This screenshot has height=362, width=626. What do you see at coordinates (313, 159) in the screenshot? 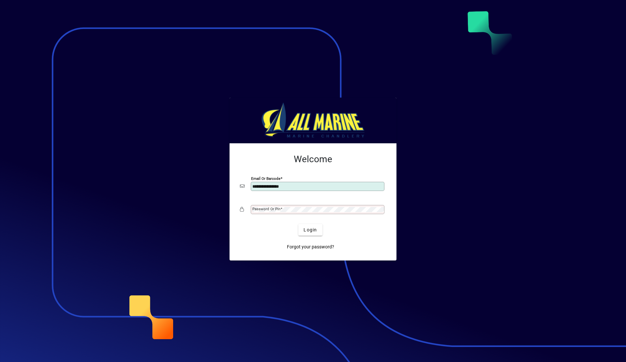
I see `h2: Welcome` at bounding box center [313, 159].